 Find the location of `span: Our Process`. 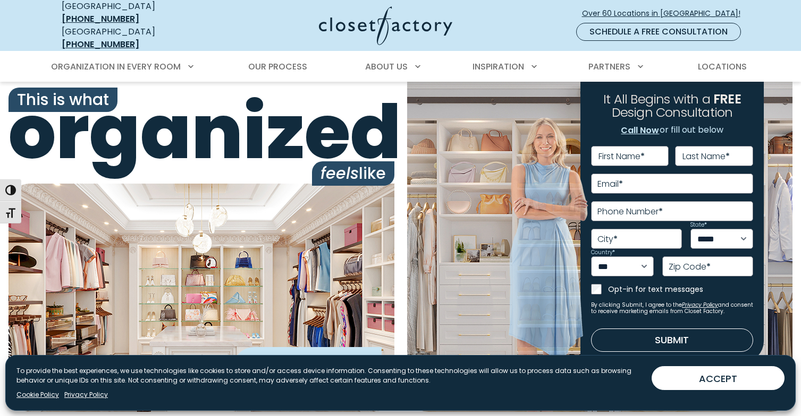

span: Our Process is located at coordinates (277, 66).